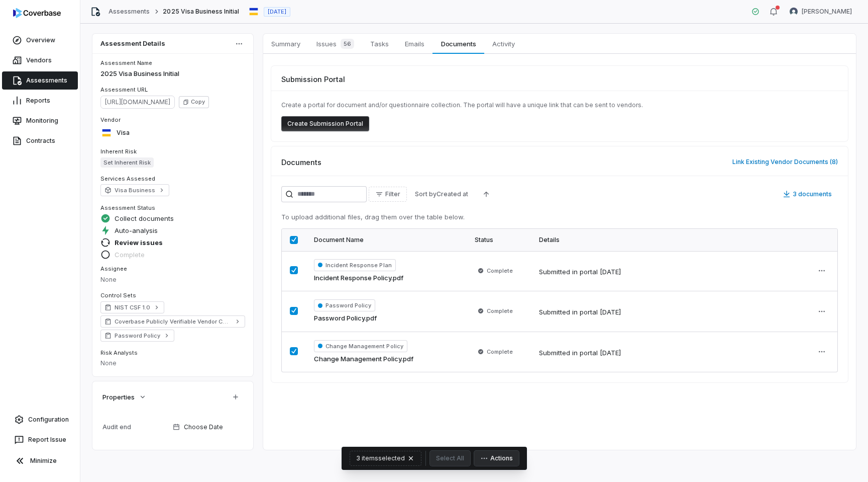 This screenshot has width=868, height=482. I want to click on span: Emails, so click(414, 44).